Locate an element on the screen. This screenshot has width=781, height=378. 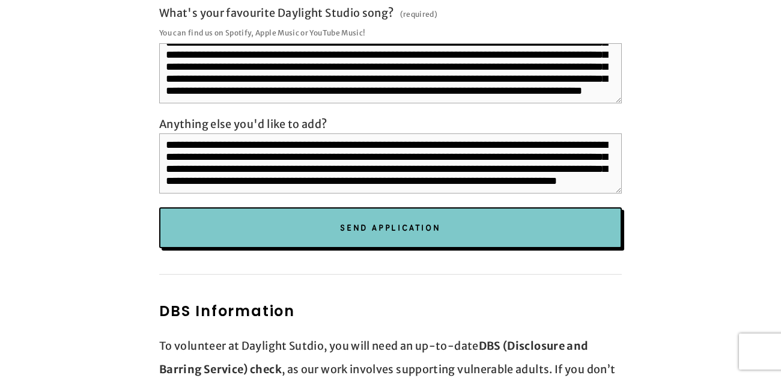
span: (required) is located at coordinates (419, 14).